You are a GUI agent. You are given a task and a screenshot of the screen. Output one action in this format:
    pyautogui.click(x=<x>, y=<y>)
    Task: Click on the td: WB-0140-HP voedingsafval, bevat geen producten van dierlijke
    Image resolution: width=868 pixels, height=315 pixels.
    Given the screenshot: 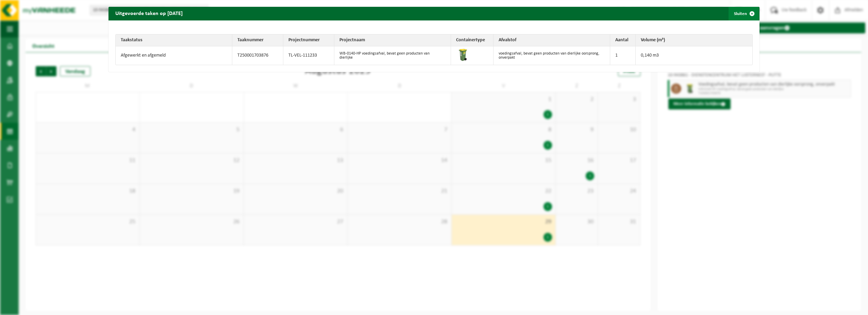 What is the action you would take?
    pyautogui.click(x=392, y=55)
    